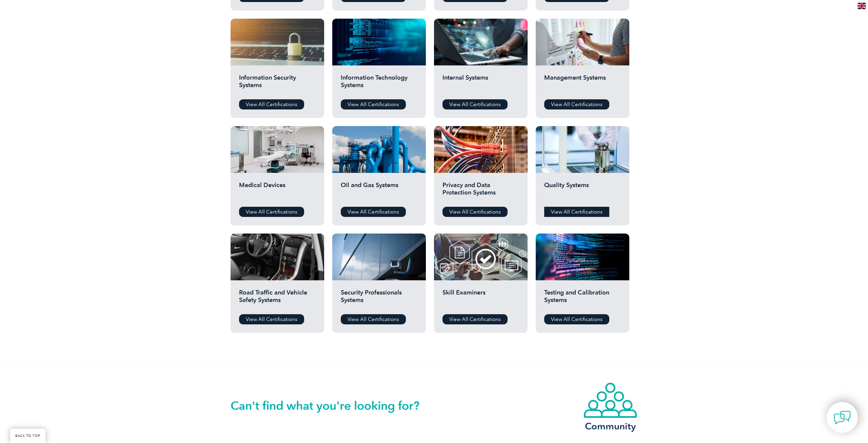  I want to click on h2: Information Technology Systems, so click(379, 84).